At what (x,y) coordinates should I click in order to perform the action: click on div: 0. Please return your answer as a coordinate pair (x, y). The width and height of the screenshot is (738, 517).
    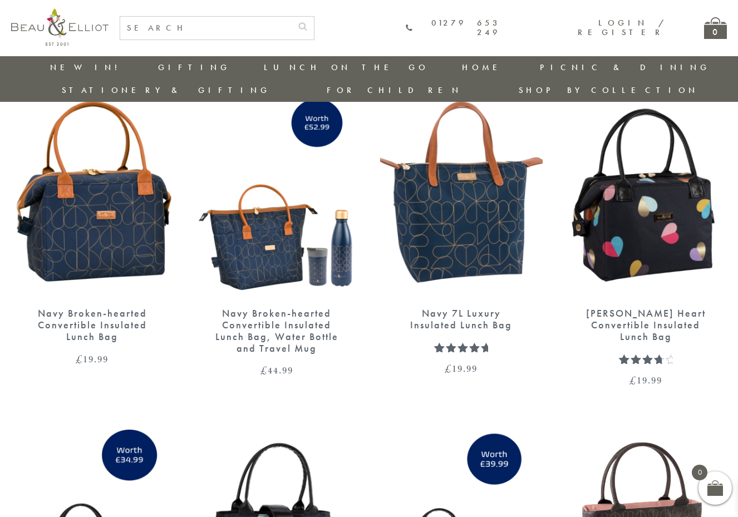
    Looking at the image, I should click on (715, 28).